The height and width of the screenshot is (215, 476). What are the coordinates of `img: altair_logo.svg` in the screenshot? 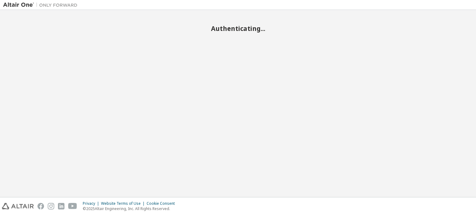 It's located at (18, 206).